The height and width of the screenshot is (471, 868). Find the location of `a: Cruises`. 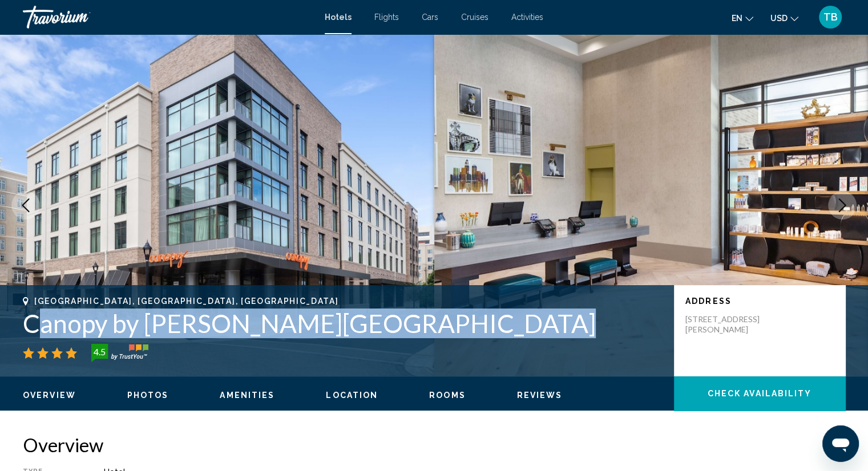

a: Cruises is located at coordinates (475, 17).